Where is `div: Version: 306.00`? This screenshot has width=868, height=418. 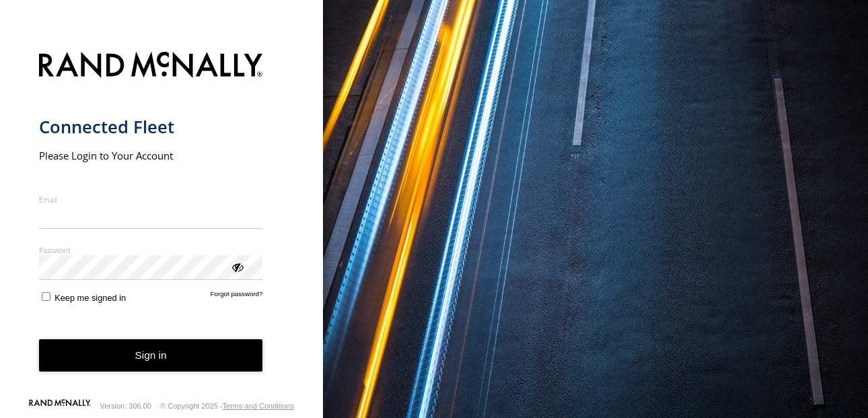 div: Version: 306.00 is located at coordinates (126, 405).